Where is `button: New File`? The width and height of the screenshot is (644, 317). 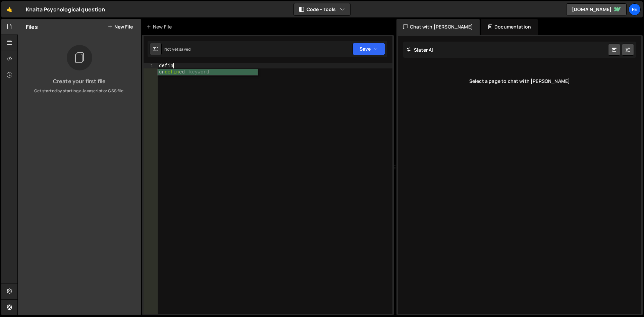
button: New File is located at coordinates (120, 27).